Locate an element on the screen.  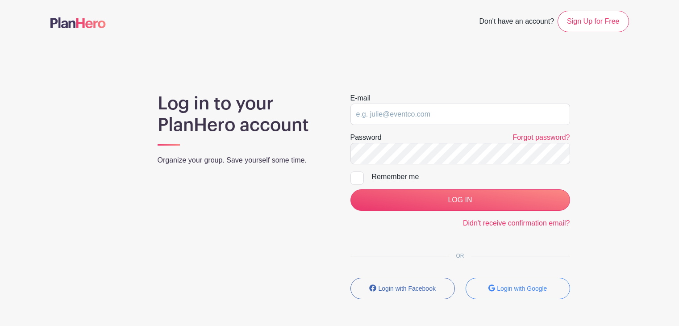
label: Password is located at coordinates (366, 137).